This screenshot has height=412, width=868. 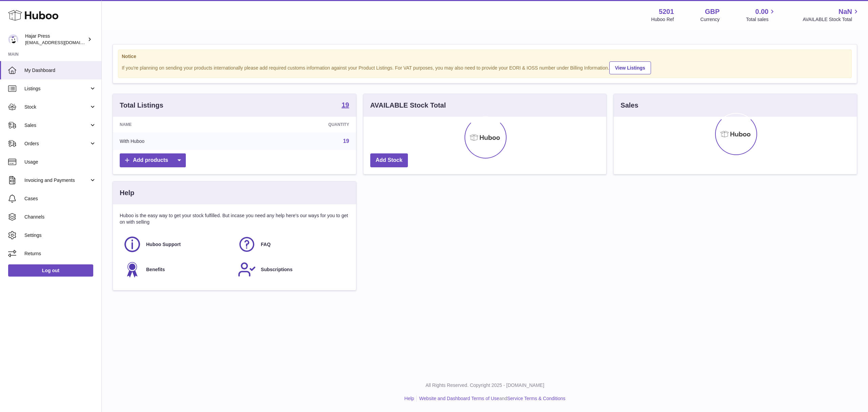 What do you see at coordinates (153, 160) in the screenshot?
I see `a: Add products` at bounding box center [153, 160].